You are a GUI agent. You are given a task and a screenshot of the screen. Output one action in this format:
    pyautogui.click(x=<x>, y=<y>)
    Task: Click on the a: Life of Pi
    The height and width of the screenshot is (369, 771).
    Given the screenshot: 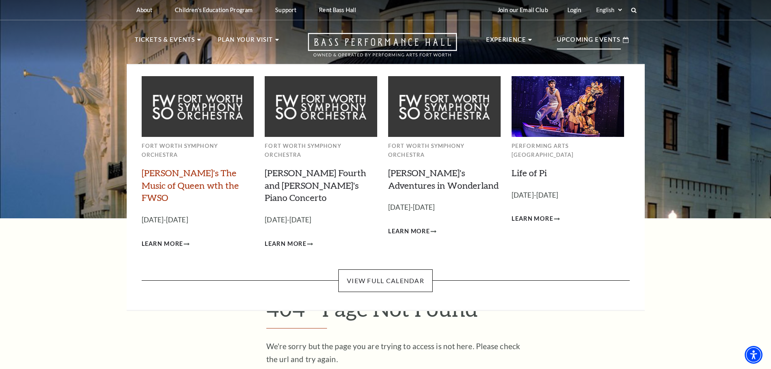 What is the action you would take?
    pyautogui.click(x=529, y=172)
    